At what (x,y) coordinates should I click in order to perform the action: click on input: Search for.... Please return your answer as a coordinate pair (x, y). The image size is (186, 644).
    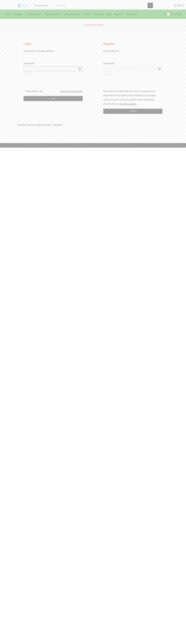
    Looking at the image, I should click on (101, 6).